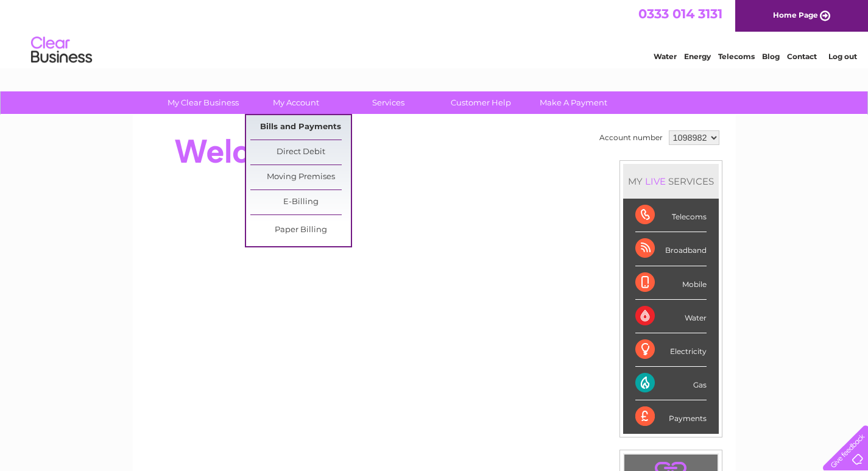  I want to click on a: My Clear Business, so click(203, 102).